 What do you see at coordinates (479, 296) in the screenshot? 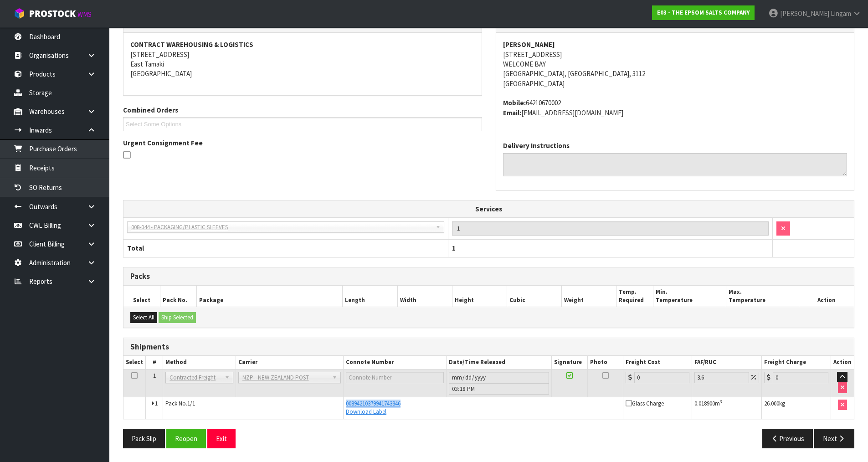
I see `th: Height` at bounding box center [479, 296].